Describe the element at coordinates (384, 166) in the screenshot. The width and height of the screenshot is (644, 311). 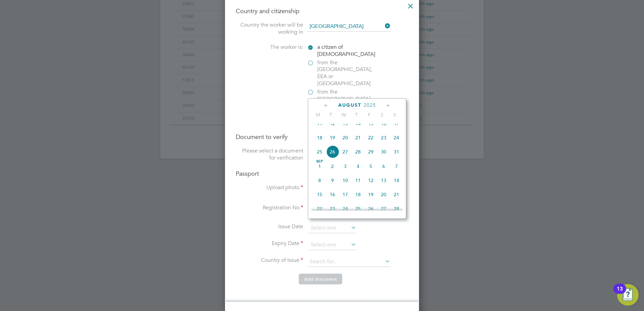
I see `span: 6` at that location.